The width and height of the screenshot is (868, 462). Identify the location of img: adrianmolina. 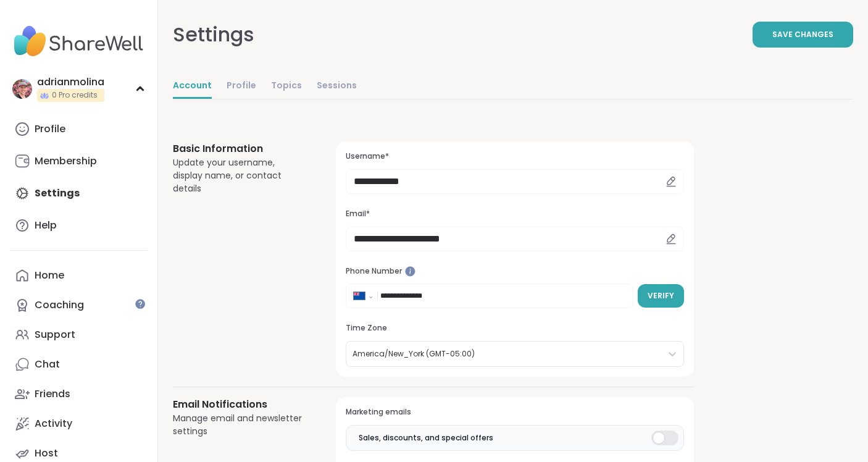
(22, 89).